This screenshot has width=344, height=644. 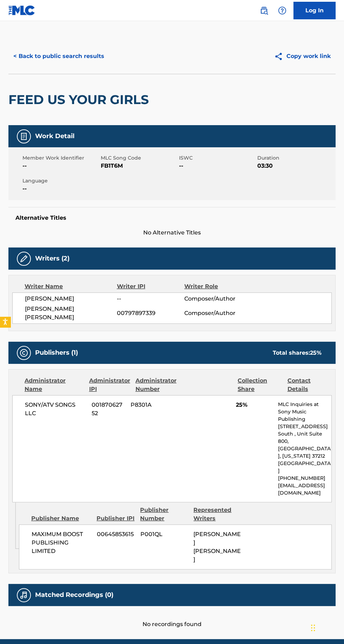 I want to click on div: Writer Name, so click(x=70, y=287).